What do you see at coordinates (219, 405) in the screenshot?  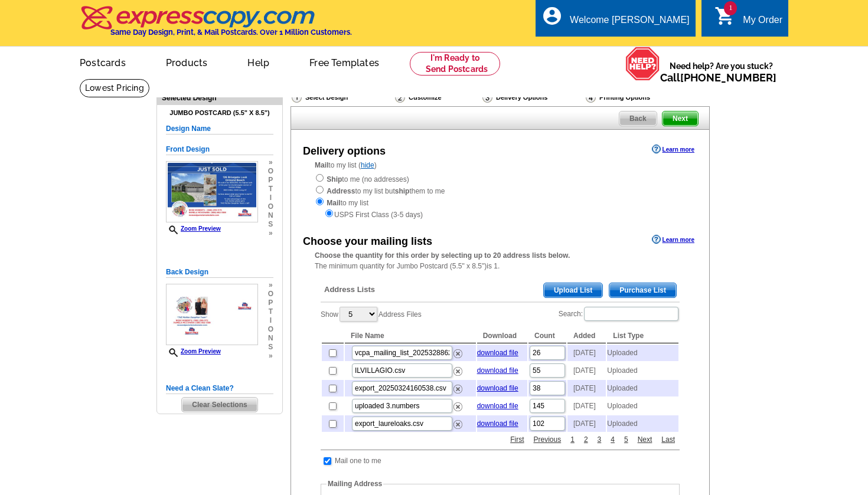 I see `span: Clear Selections` at bounding box center [219, 405].